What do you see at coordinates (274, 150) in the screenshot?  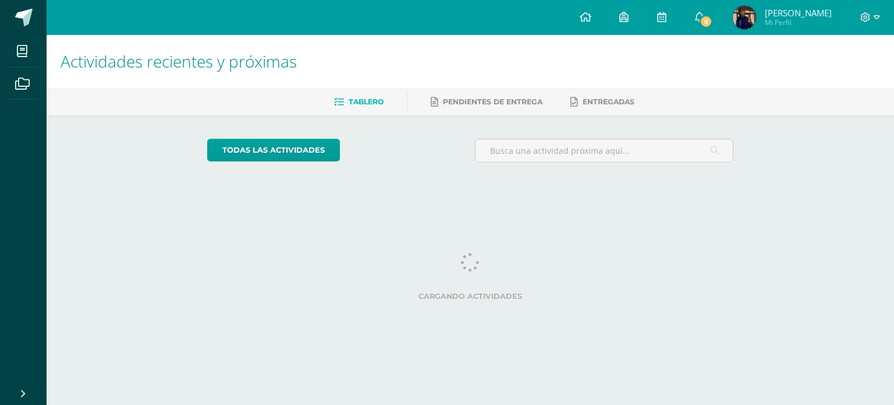 I see `a: todas las Actividades` at bounding box center [274, 150].